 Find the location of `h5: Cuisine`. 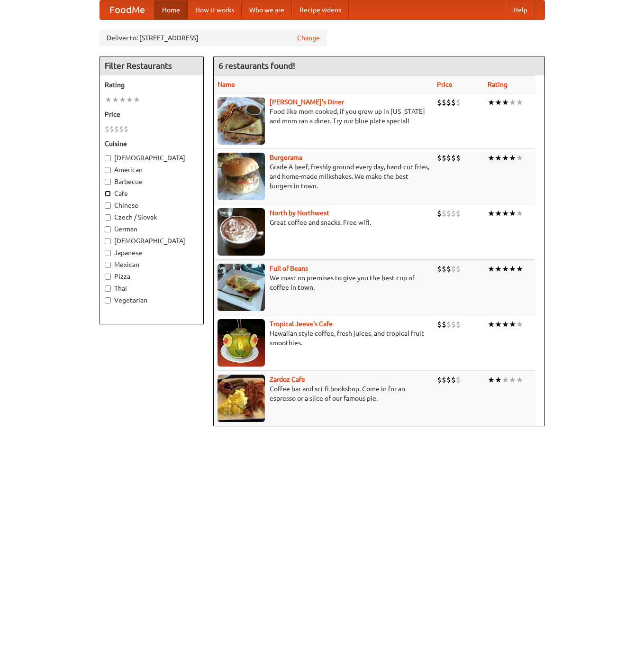

h5: Cuisine is located at coordinates (152, 143).